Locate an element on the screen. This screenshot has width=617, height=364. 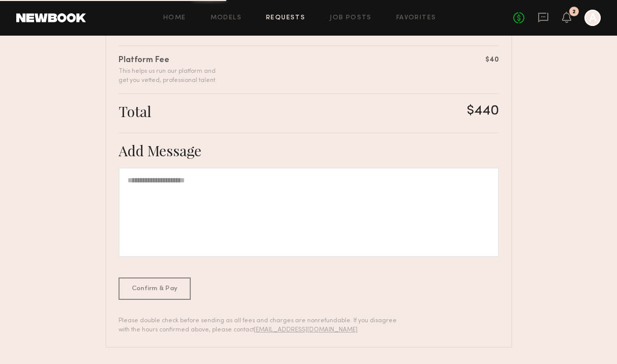
a: Requests is located at coordinates (285, 18).